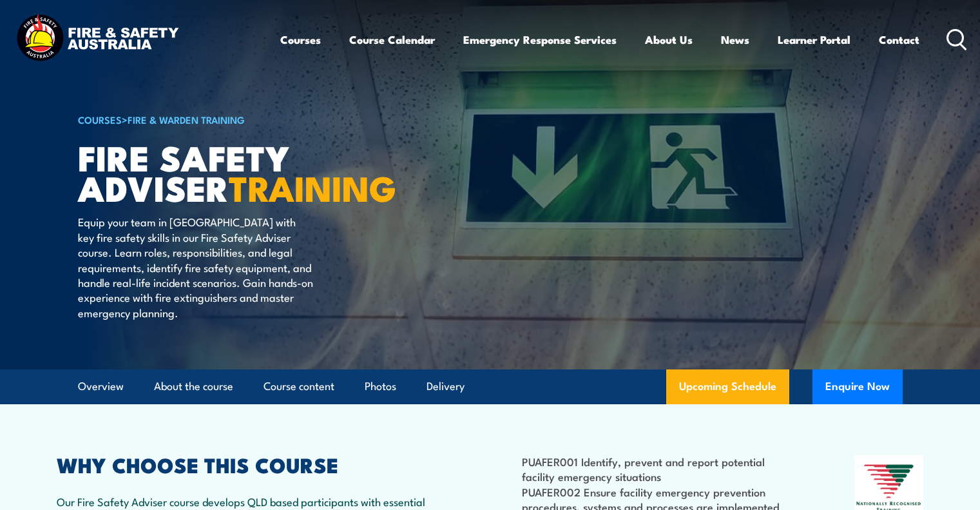 This screenshot has height=510, width=980. I want to click on a: Learner Portal, so click(814, 39).